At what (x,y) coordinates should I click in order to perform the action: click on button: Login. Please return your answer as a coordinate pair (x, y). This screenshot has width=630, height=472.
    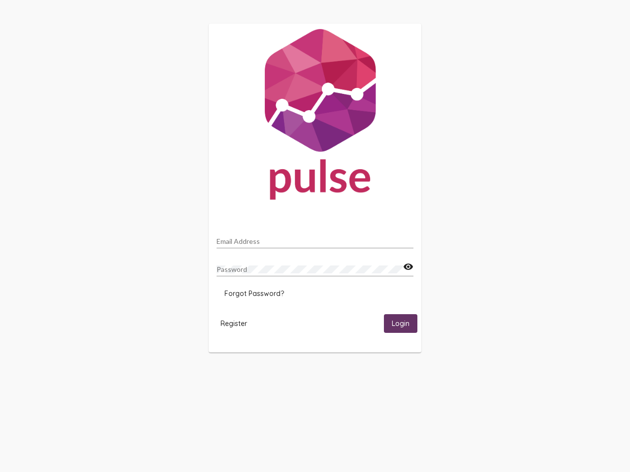
    Looking at the image, I should click on (400, 323).